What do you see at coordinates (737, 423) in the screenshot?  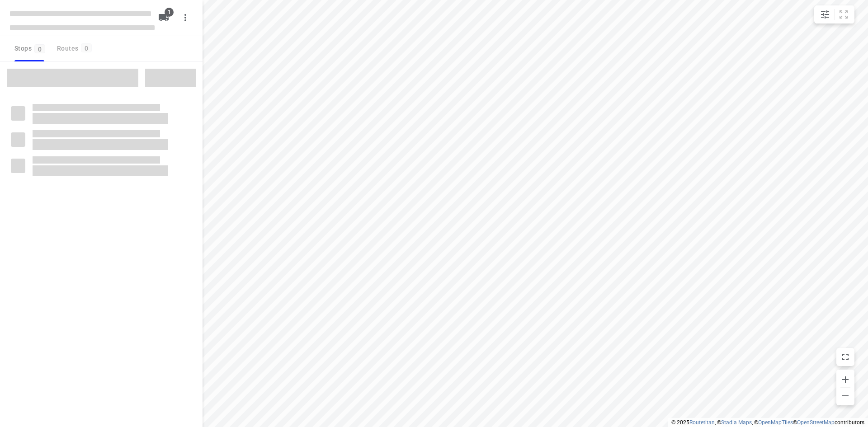 I see `a: Stadia Maps` at bounding box center [737, 423].